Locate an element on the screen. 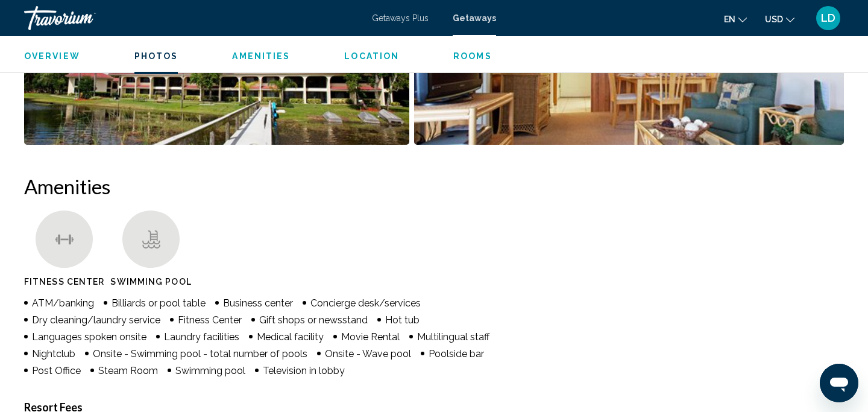  span: Swimming Pool is located at coordinates (151, 281).